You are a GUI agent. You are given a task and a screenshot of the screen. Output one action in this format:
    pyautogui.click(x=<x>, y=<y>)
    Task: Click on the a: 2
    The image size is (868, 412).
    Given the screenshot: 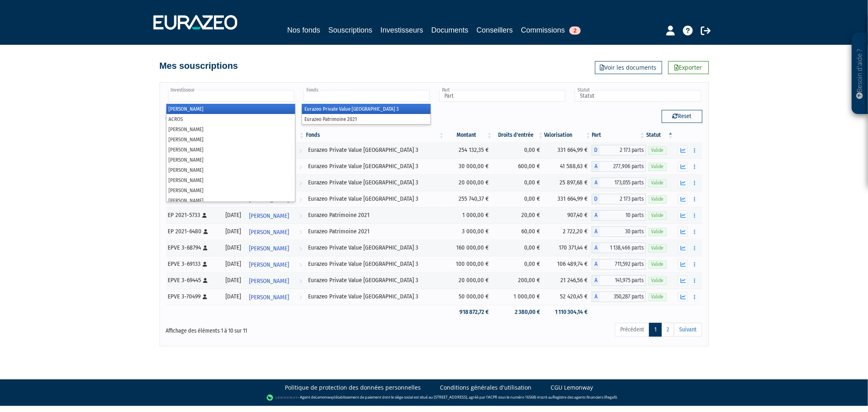 What is the action you would take?
    pyautogui.click(x=668, y=330)
    